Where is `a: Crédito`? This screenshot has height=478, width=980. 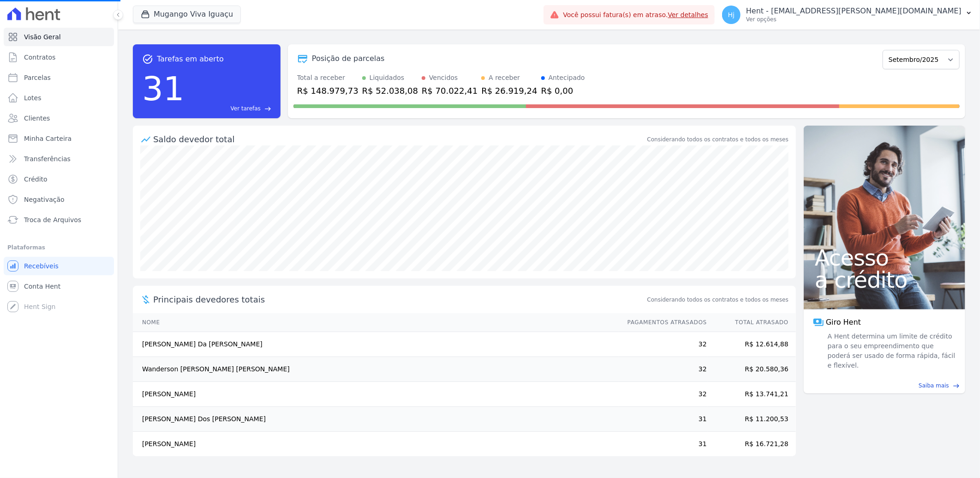 a: Crédito is located at coordinates (58, 179).